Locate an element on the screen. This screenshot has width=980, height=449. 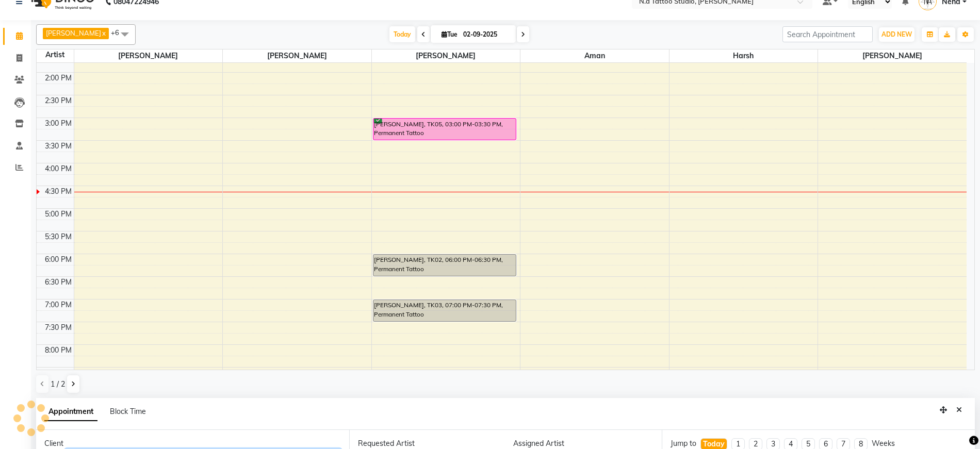
button: ADD NEW is located at coordinates (897, 34).